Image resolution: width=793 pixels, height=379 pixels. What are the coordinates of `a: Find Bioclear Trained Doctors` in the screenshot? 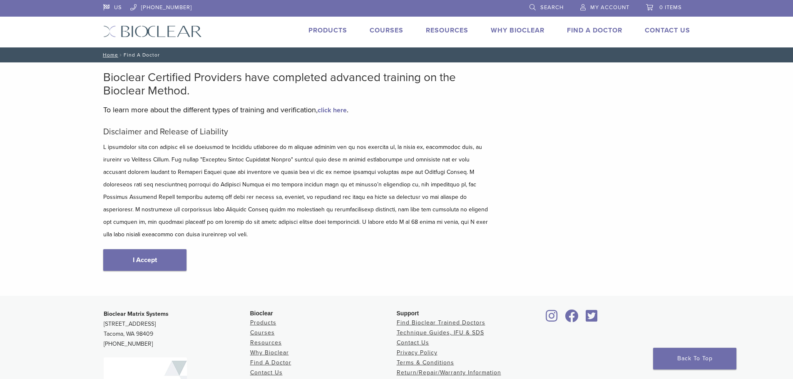 It's located at (441, 322).